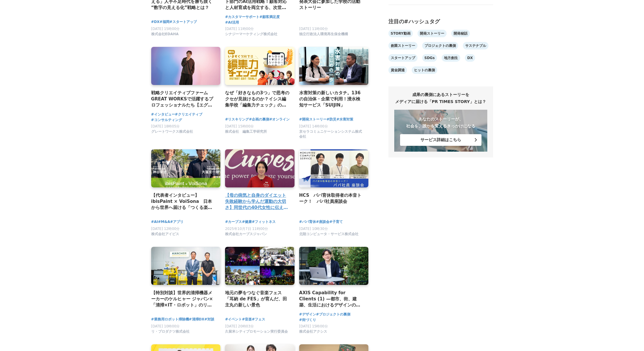  What do you see at coordinates (441, 140) in the screenshot?
I see `button: サービス詳細はこちら` at bounding box center [441, 140].